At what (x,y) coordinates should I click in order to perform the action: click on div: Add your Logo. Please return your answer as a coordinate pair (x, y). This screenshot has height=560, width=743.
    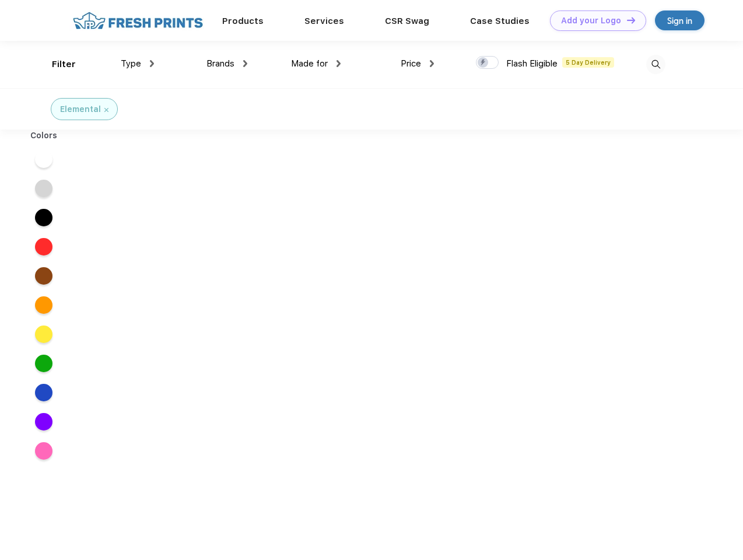
    Looking at the image, I should click on (591, 20).